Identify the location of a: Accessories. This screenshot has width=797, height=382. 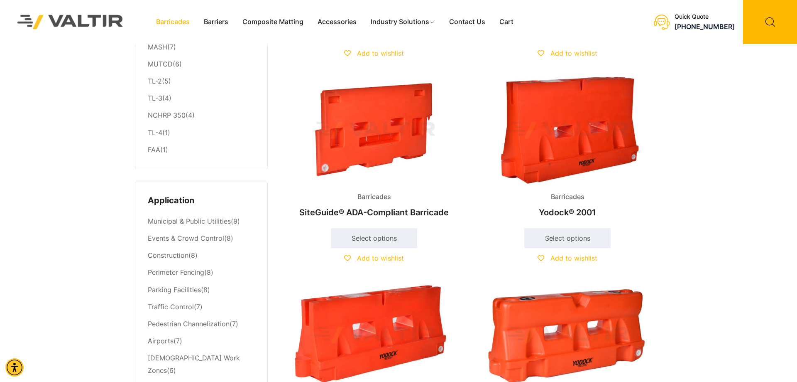
(337, 22).